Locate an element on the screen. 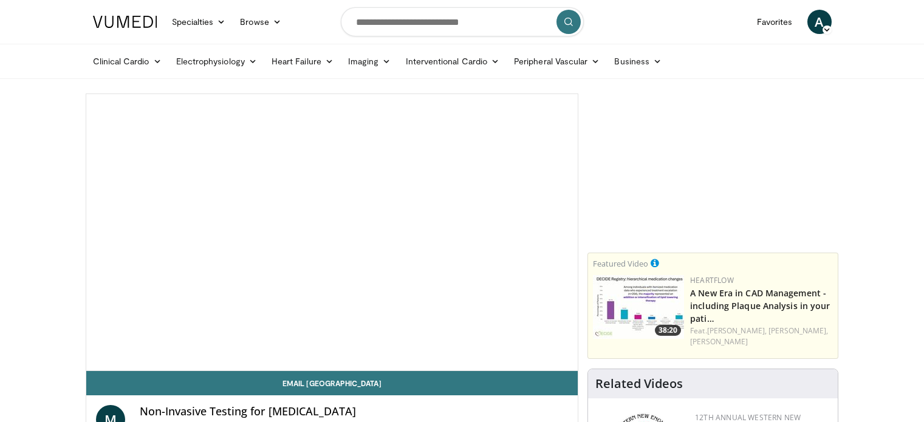 This screenshot has height=422, width=924. small: Featured Video is located at coordinates (620, 264).